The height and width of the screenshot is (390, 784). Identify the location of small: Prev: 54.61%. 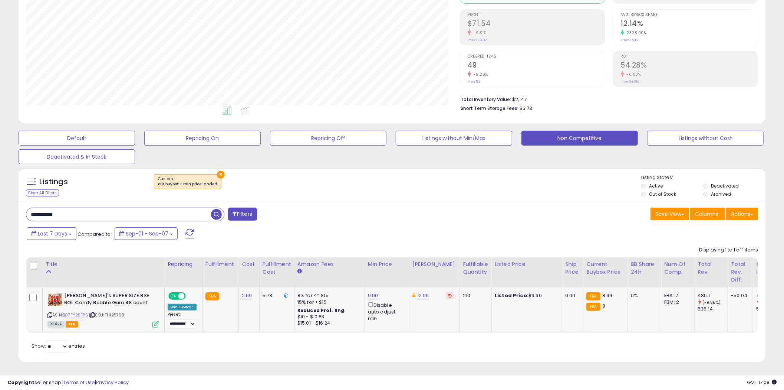
(630, 82).